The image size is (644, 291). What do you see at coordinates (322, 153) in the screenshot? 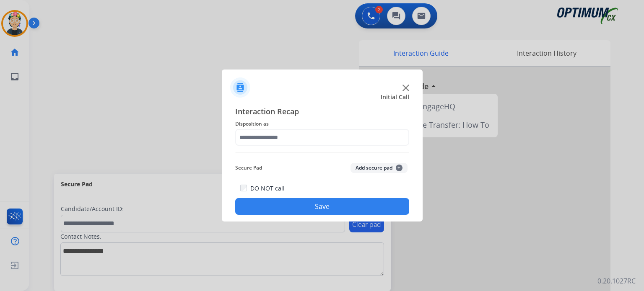
I see `img: contact-recap-line.svg` at bounding box center [322, 153].